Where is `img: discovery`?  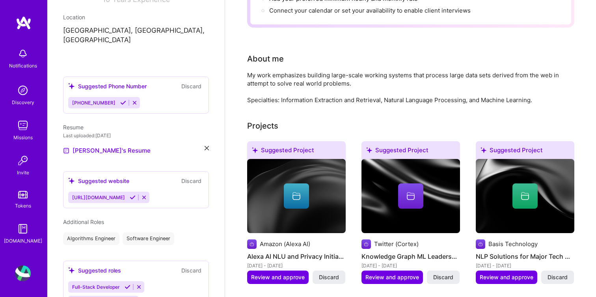
img: discovery is located at coordinates (23, 90).